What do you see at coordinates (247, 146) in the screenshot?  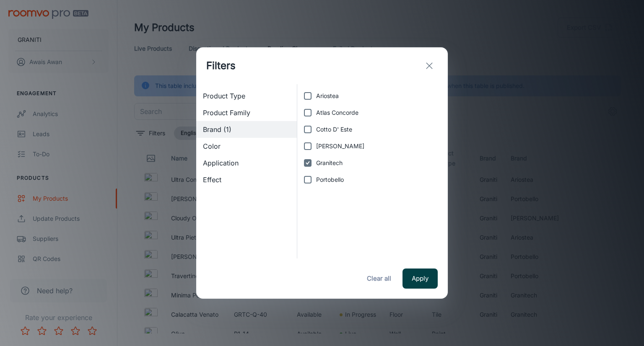 I see `div: Color` at bounding box center [247, 146].